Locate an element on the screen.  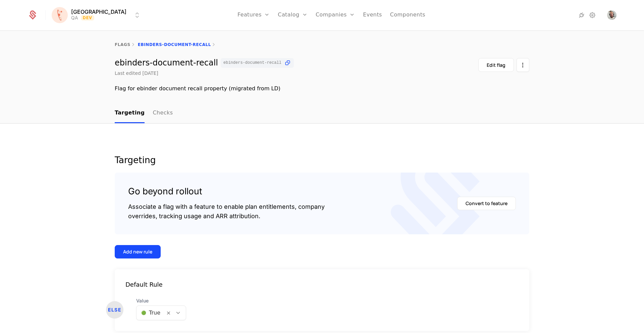
button: Edit flag is located at coordinates (496, 65).